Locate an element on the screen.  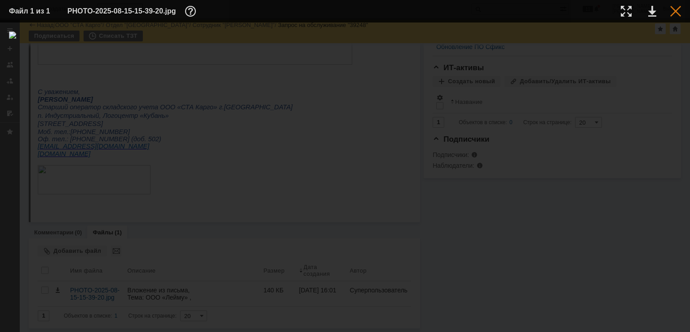
img: download is located at coordinates (345, 177).